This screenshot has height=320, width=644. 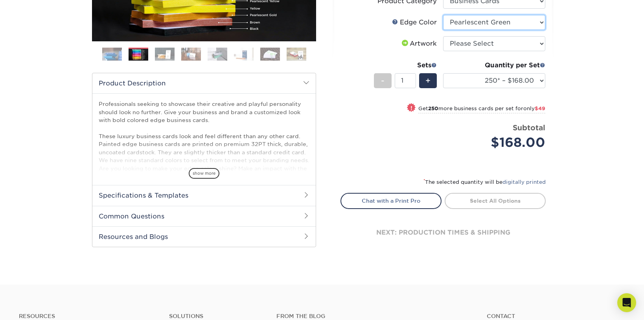 I want to click on p: Professionals seeking to showcase their creative and playful personality should look no further. ..., so click(x=204, y=176).